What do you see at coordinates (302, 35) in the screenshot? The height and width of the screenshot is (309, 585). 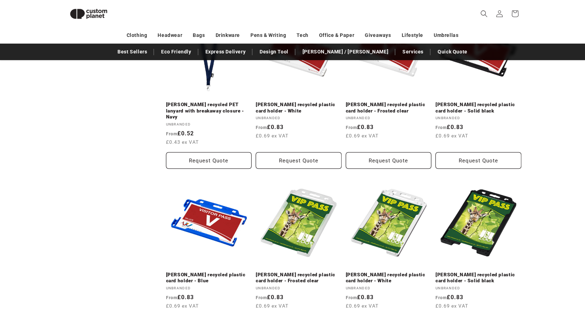 I see `a: Tech` at bounding box center [302, 35].